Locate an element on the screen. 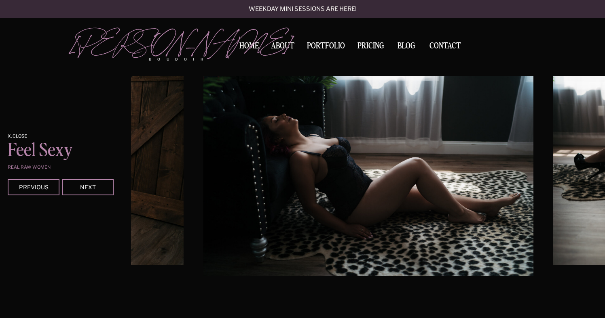  nav: Pricing is located at coordinates (370, 47).